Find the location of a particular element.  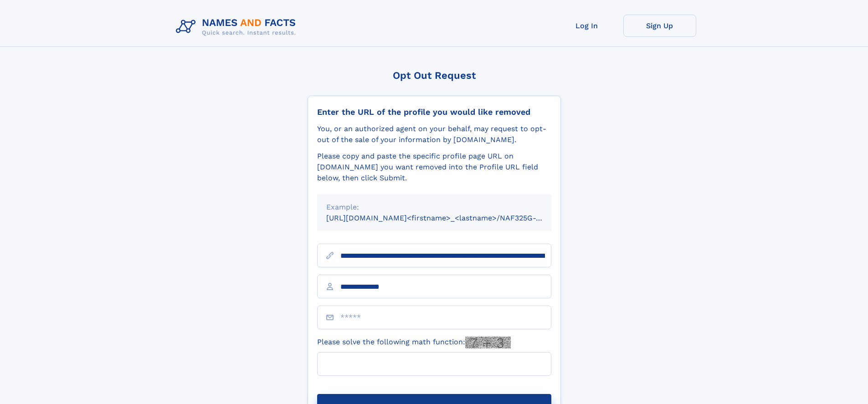

img: Logo Names and Facts is located at coordinates (238, 27).